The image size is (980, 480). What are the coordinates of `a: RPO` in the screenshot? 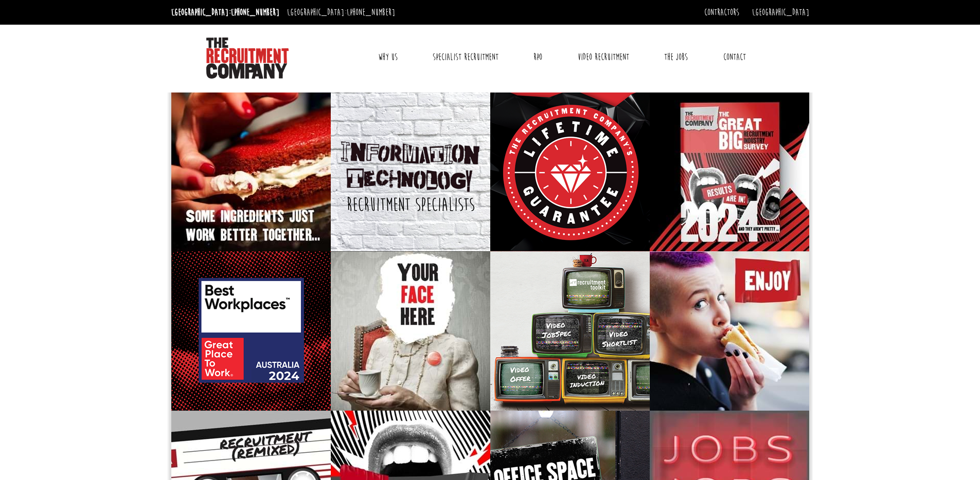 It's located at (538, 57).